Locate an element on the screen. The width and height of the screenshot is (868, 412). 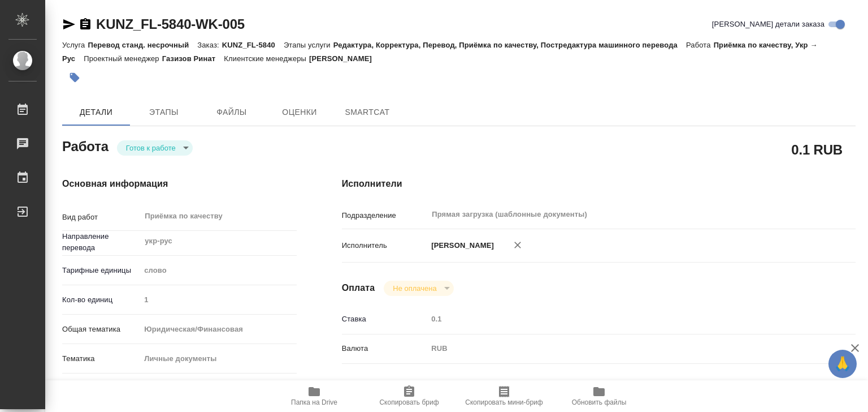
p: Проектный менеджер is located at coordinates (122, 58).